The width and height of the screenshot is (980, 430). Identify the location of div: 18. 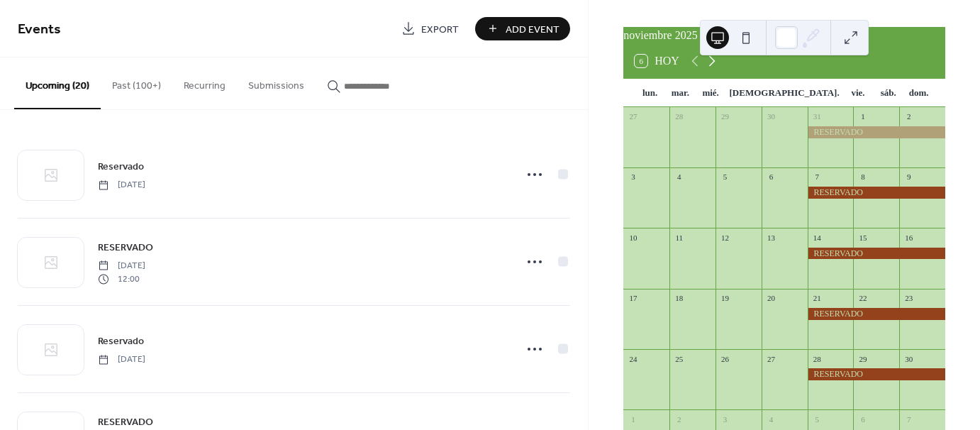
(679, 298).